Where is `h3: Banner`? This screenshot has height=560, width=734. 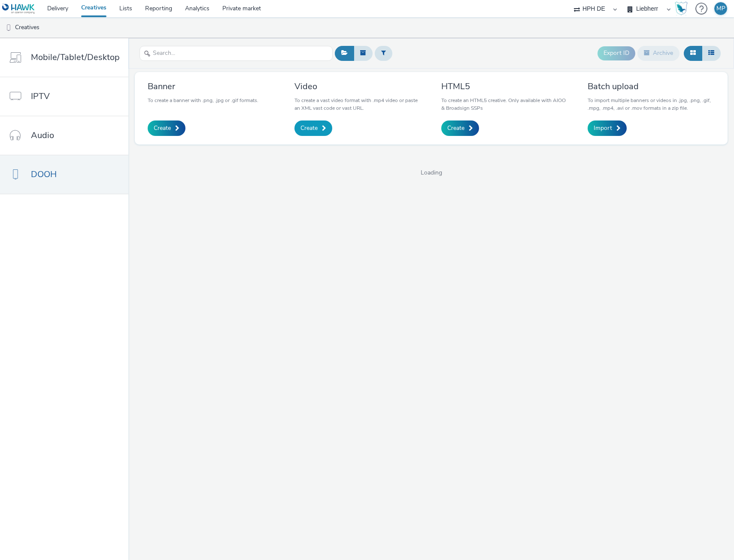
h3: Banner is located at coordinates (203, 86).